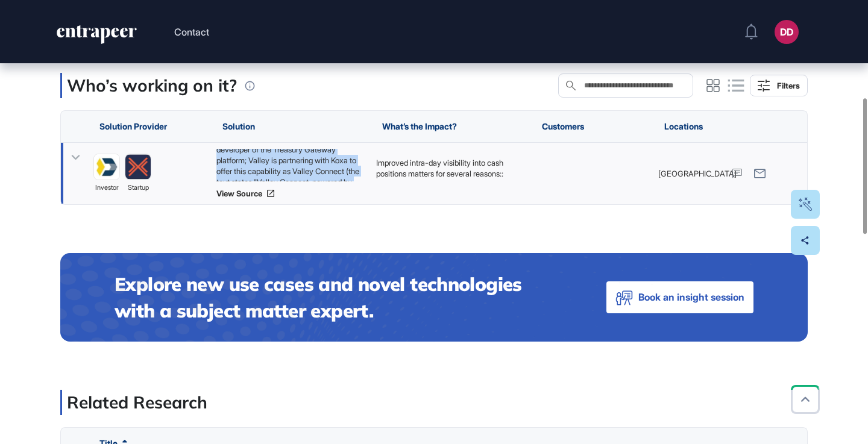 The width and height of the screenshot is (868, 444). I want to click on span: What’s the Impact?, so click(419, 127).